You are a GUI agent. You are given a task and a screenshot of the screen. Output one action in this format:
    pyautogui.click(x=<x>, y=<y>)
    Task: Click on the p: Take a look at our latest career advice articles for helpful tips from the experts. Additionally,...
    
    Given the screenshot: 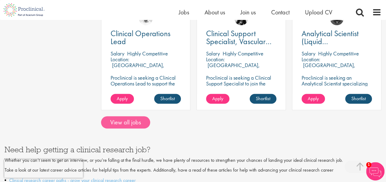 What is the action you would take?
    pyautogui.click(x=193, y=170)
    